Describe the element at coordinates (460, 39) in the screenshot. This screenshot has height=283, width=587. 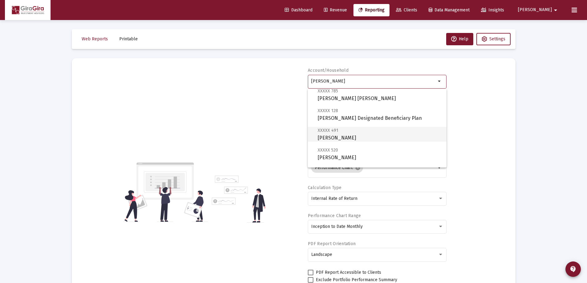
I see `button: Help` at that location.